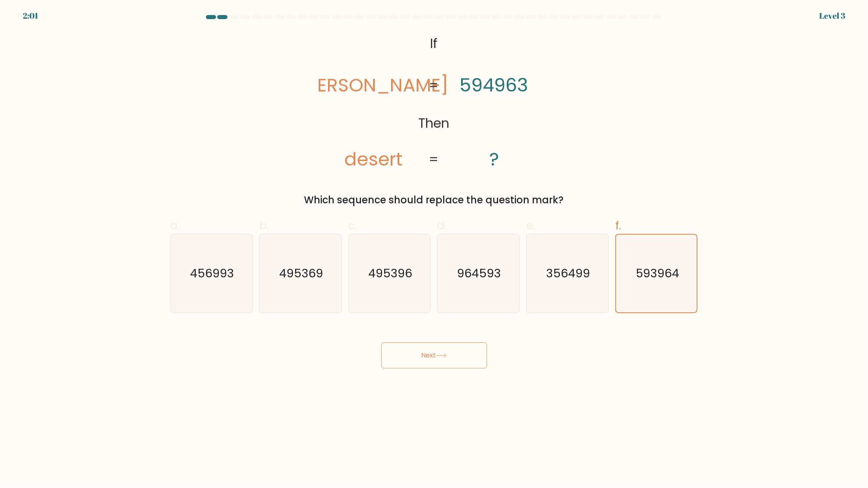 This screenshot has height=488, width=868. I want to click on text: 456993, so click(212, 273).